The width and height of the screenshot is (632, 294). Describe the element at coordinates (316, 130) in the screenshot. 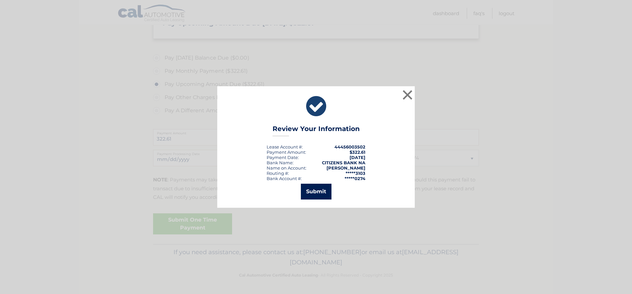

I see `h3: Review Your Information` at that location.